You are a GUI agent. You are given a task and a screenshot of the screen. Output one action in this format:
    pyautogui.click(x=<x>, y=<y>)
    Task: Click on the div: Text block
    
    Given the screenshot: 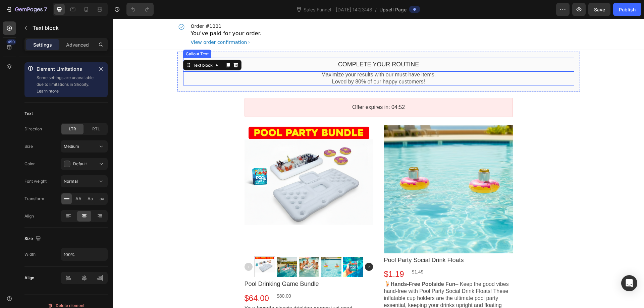 What is the action you would take?
    pyautogui.click(x=90, y=46)
    